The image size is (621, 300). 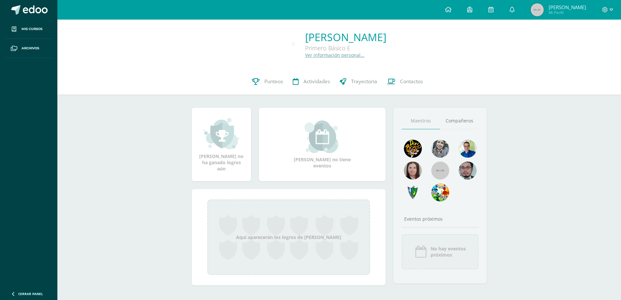 What do you see at coordinates (311, 82) in the screenshot?
I see `a: Actividades` at bounding box center [311, 82].